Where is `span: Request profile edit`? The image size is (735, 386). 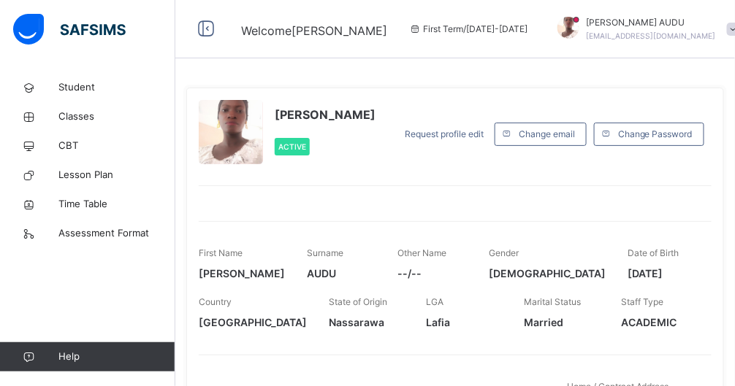 span: Request profile edit is located at coordinates (444, 134).